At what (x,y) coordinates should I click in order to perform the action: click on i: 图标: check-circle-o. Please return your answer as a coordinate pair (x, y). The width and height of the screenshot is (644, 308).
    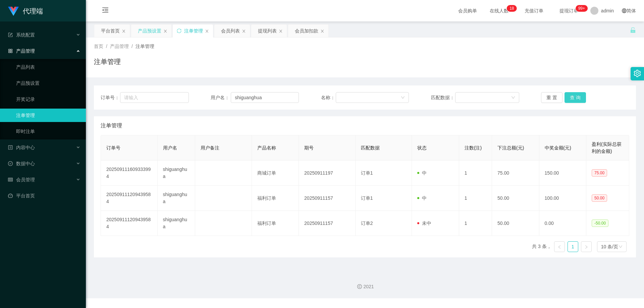
    Looking at the image, I should click on (11, 164).